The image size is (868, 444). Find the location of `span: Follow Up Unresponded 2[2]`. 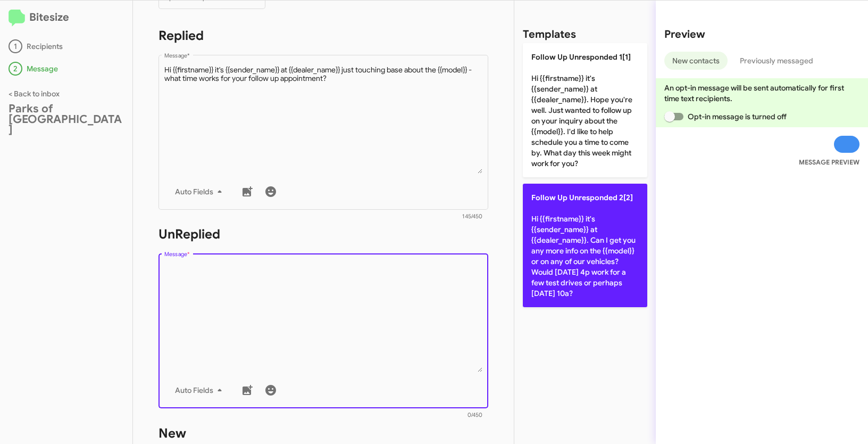

span: Follow Up Unresponded 2[2] is located at coordinates (581, 198).